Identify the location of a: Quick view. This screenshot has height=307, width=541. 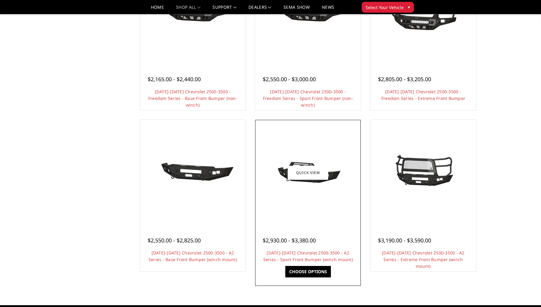
(308, 173).